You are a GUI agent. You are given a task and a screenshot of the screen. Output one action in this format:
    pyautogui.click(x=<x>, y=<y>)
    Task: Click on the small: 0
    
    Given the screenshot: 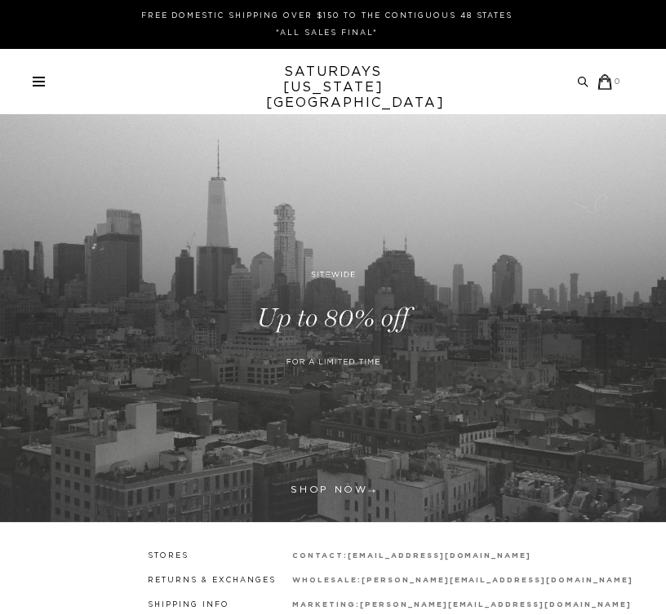 What is the action you would take?
    pyautogui.click(x=618, y=82)
    